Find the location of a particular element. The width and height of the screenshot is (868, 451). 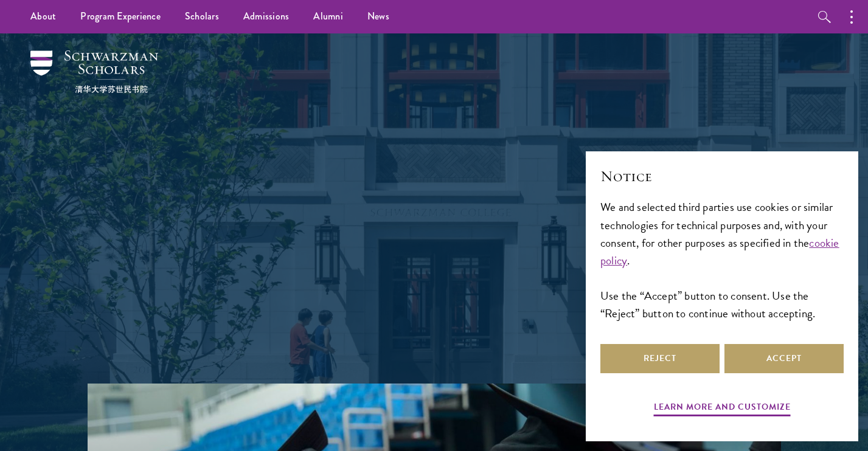

div: We and selected third parties use cookies or similar technologies for technical purposes and, wit... is located at coordinates (722, 260).